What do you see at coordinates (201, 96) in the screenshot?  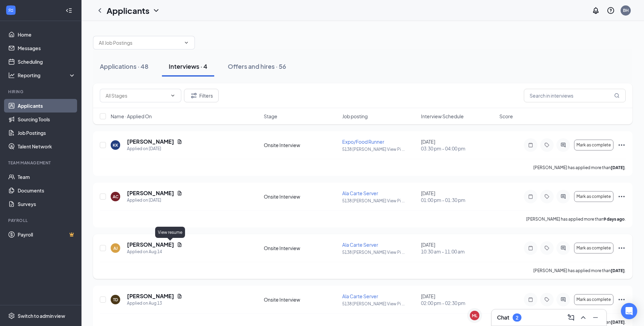 I see `button: Filter Filters` at bounding box center [201, 96].